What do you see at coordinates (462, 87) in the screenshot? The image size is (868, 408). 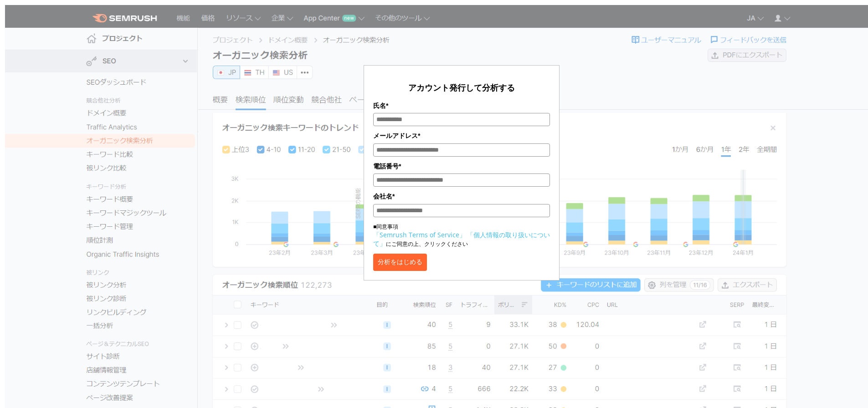 I see `span: アカウント発行して分析する` at bounding box center [462, 87].